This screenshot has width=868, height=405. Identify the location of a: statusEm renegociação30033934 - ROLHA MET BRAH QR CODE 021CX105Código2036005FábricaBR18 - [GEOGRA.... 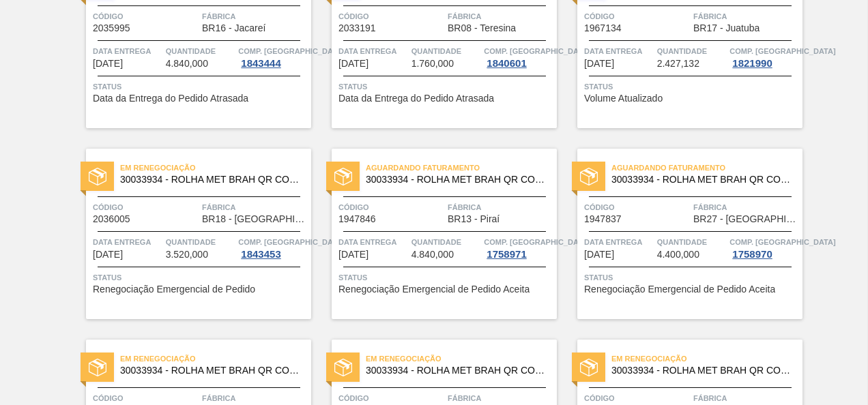
(188, 234).